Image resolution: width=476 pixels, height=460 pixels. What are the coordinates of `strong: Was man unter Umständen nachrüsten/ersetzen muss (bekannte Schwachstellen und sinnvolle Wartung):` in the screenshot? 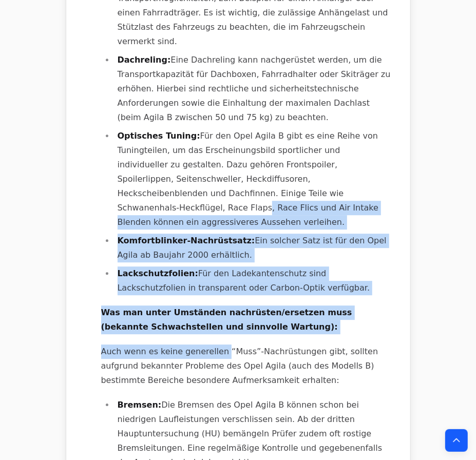 It's located at (226, 320).